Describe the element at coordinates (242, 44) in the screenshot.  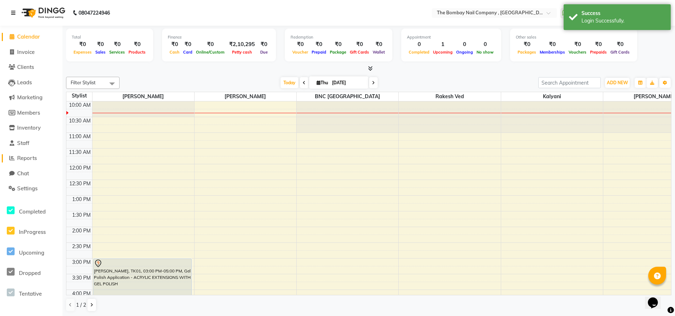
I see `div: ₹2,10,295` at that location.